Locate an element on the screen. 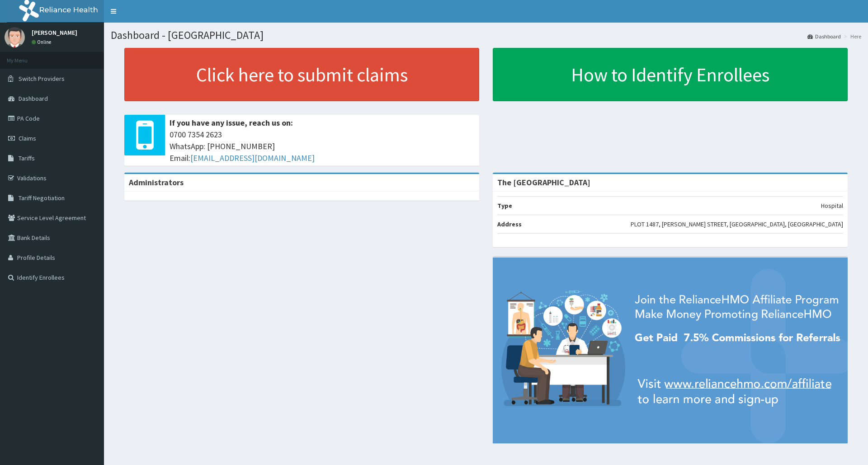  a: How to Identify Enrollees is located at coordinates (670, 75).